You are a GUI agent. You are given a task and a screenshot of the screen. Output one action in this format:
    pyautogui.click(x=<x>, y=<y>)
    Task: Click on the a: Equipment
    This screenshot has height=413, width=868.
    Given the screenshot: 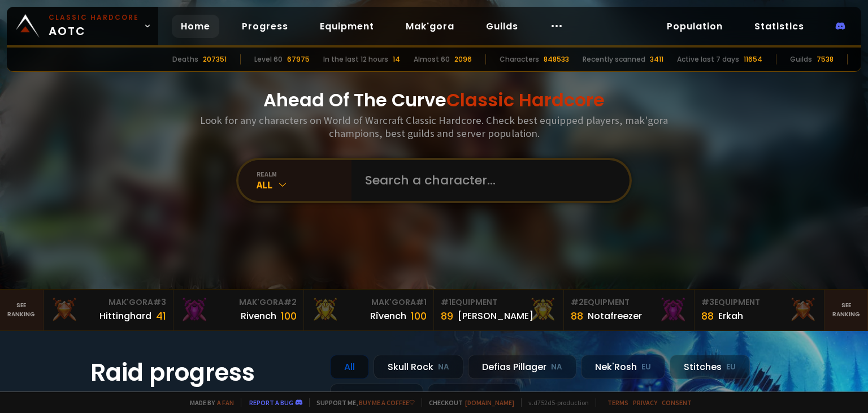 What is the action you would take?
    pyautogui.click(x=347, y=26)
    